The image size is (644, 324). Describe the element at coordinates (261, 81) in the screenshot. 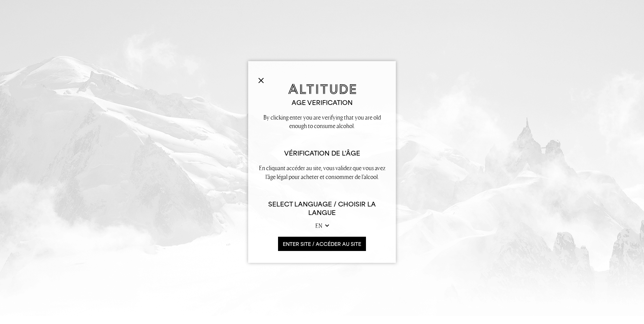

I see `img: Close` at that location.